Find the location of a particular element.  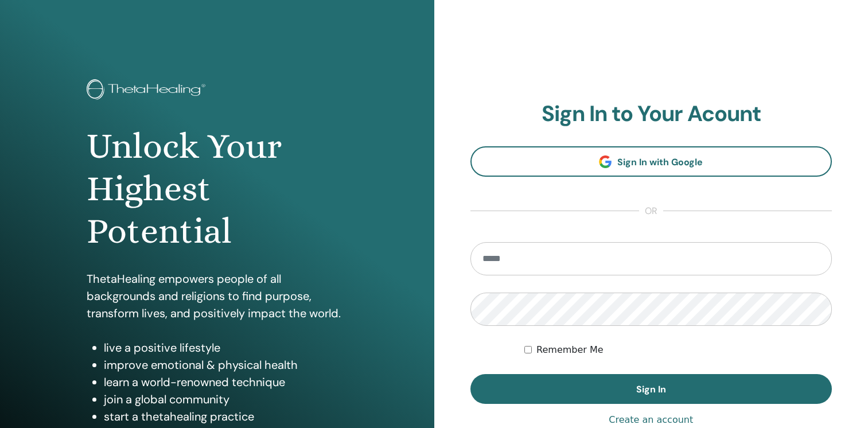

li: start a thetahealing practice is located at coordinates (225, 417).